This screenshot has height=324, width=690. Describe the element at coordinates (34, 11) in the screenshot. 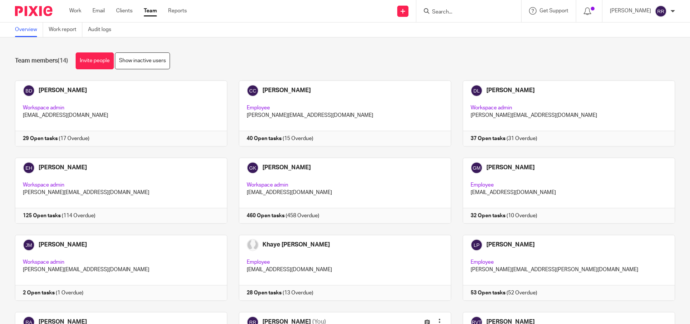

I see `img: Pixie` at that location.